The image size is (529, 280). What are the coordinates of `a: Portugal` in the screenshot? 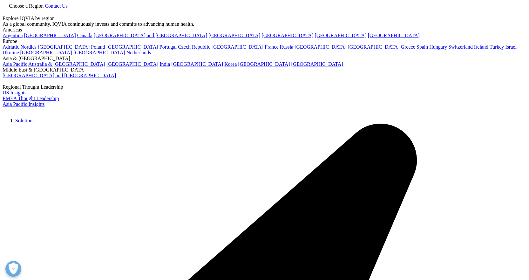 It's located at (168, 47).